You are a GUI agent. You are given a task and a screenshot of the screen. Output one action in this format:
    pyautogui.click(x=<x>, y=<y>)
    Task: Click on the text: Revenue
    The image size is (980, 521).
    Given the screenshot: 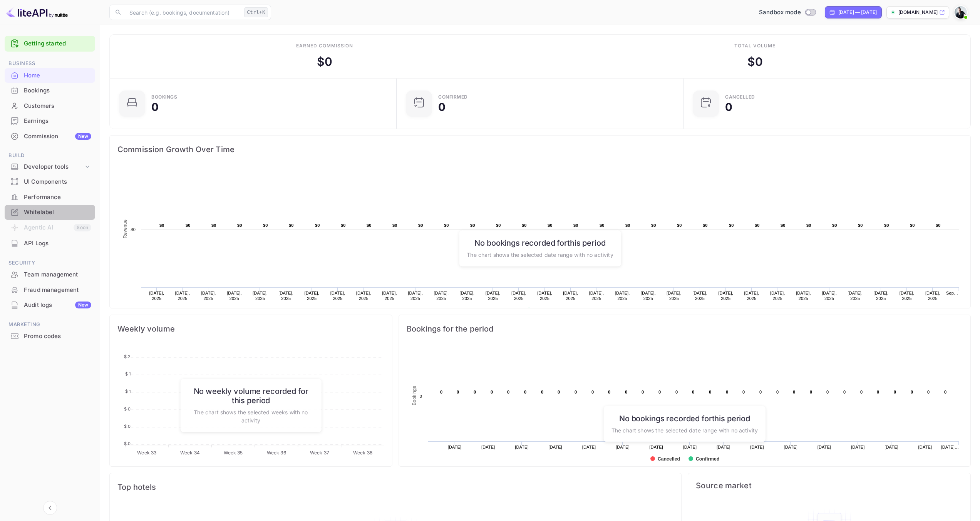 What is the action you would take?
    pyautogui.click(x=126, y=229)
    